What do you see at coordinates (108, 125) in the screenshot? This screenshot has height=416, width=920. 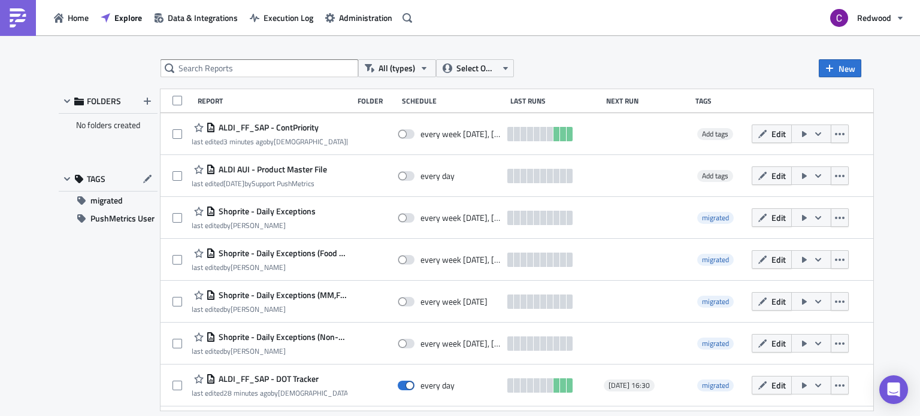 I see `div: No folders created` at bounding box center [108, 125].